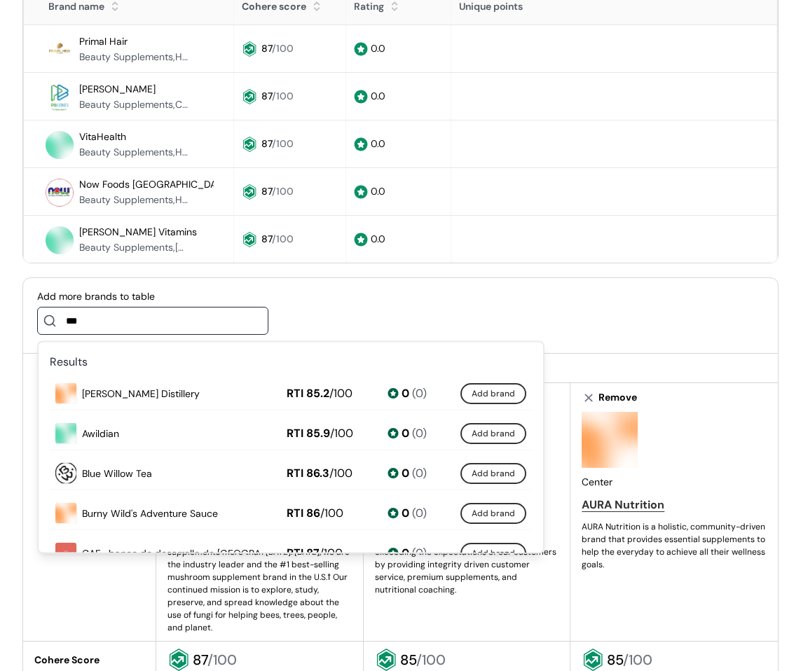 Image resolution: width=801 pixels, height=671 pixels. What do you see at coordinates (259, 577) in the screenshot?
I see `div: Host Defense® Mushrooms™ began as a direct-to-store manufacturer of mushroom supplements more tha...` at bounding box center [259, 577].